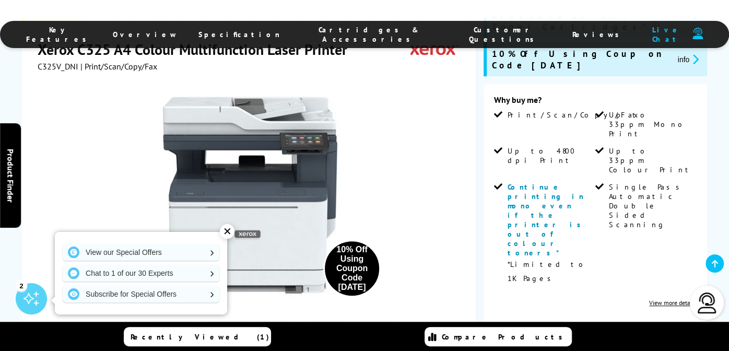 This screenshot has height=351, width=729. What do you see at coordinates (651, 124) in the screenshot?
I see `span: Up to 33ppm Mono Print` at bounding box center [651, 124].